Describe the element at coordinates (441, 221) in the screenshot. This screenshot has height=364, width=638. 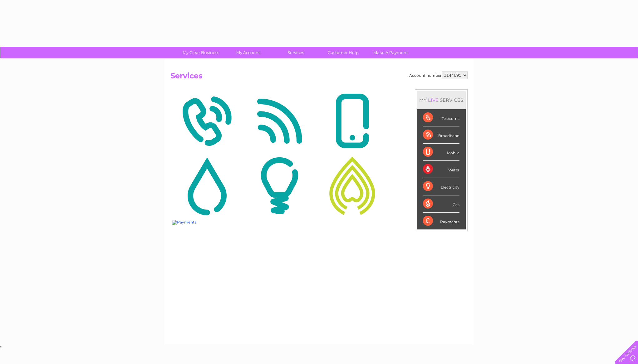
I see `div: Payments` at that location.